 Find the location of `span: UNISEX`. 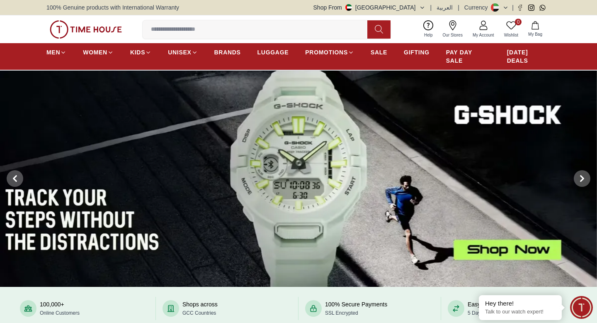

span: UNISEX is located at coordinates (180, 52).